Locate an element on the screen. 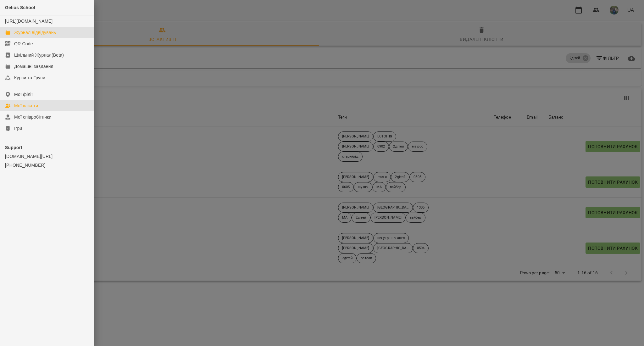 This screenshot has height=346, width=644. div: Ігри is located at coordinates (18, 129).